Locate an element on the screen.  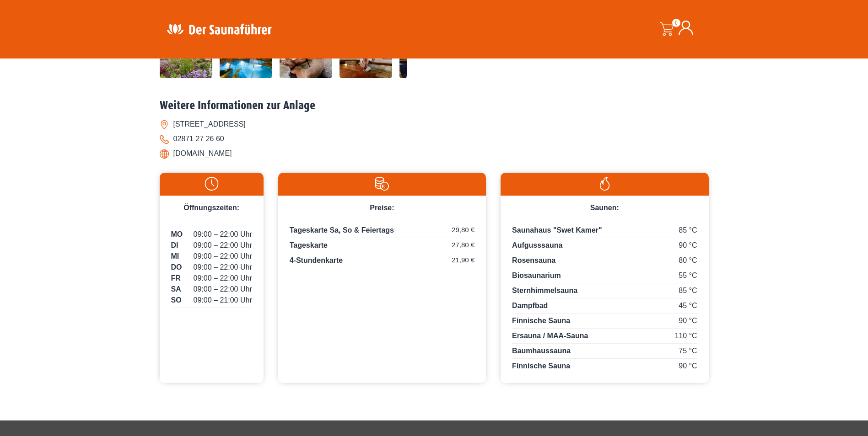
span: Biosaunarium is located at coordinates (537, 275).